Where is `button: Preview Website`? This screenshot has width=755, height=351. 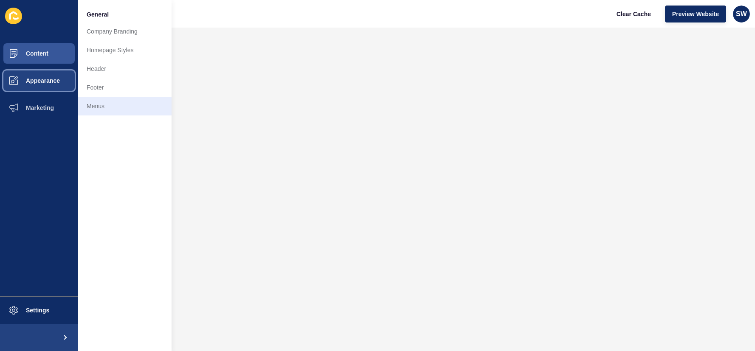
button: Preview Website is located at coordinates (695, 14).